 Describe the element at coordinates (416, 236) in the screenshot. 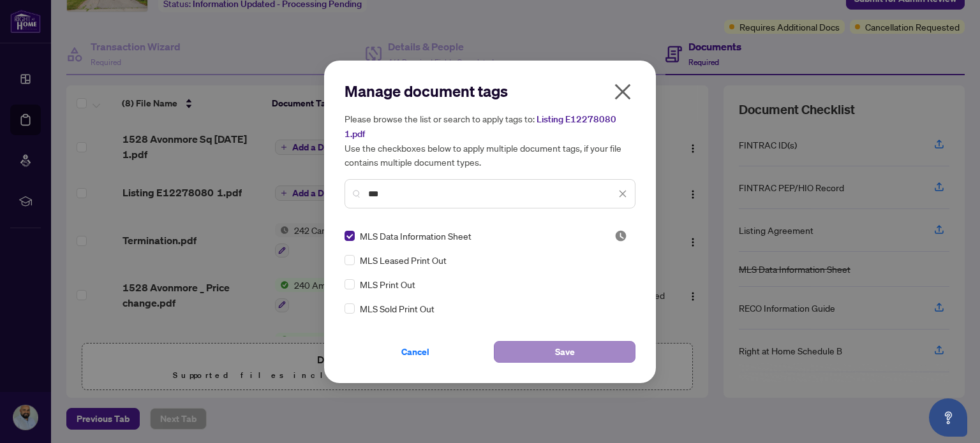

I see `span: MLS Data Information Sheet` at that location.